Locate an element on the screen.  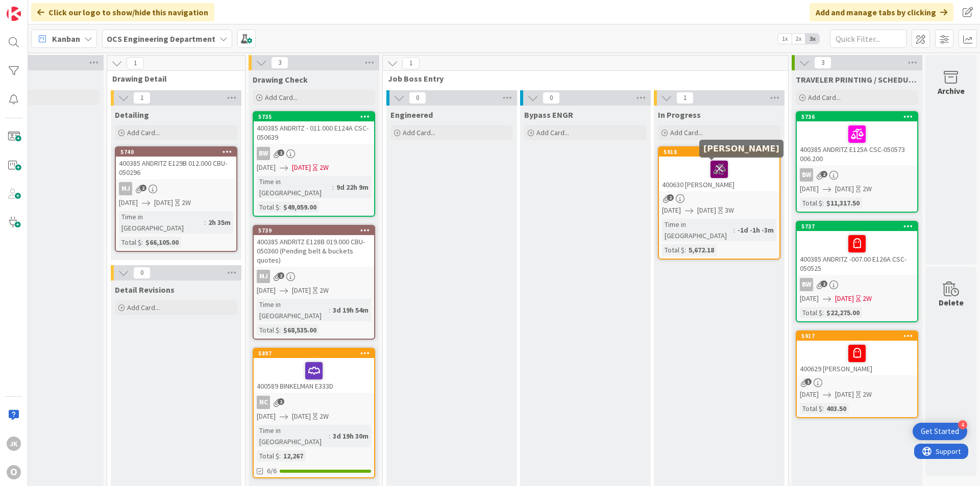
span: Engineered is located at coordinates (411, 114).